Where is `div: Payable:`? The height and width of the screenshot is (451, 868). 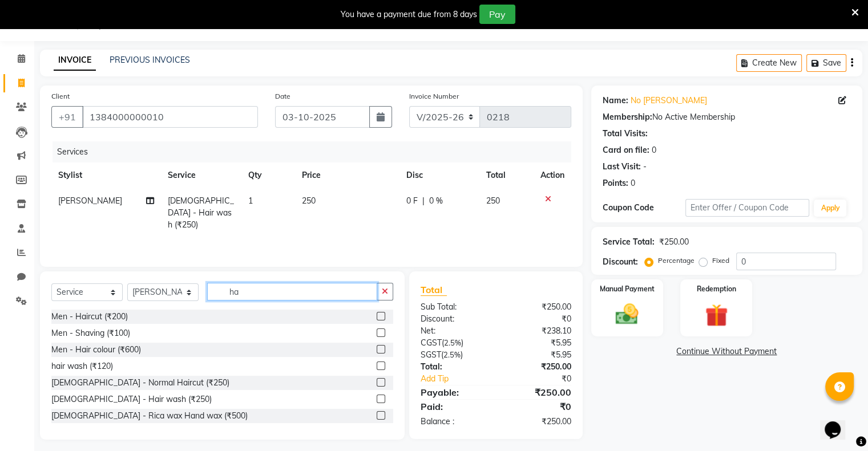
div: Payable: is located at coordinates (454, 393).